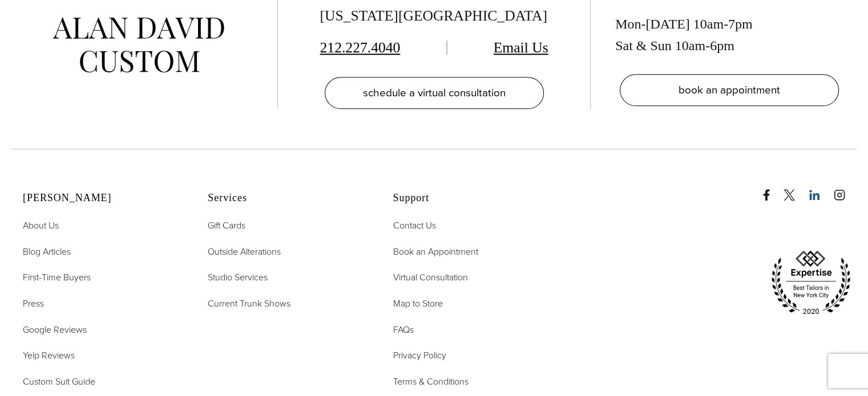  I want to click on span: FAQs, so click(403, 330).